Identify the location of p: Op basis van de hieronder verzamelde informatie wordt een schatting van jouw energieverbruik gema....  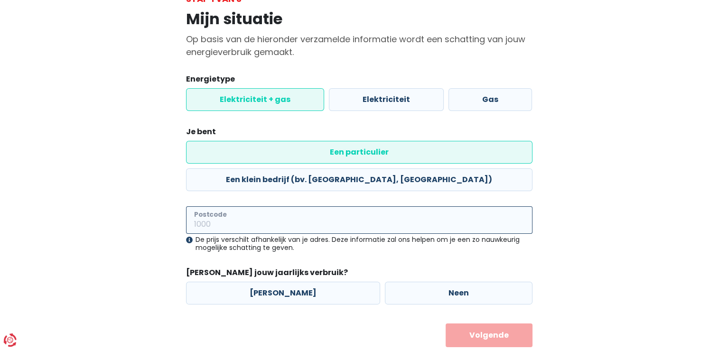
(359, 46).